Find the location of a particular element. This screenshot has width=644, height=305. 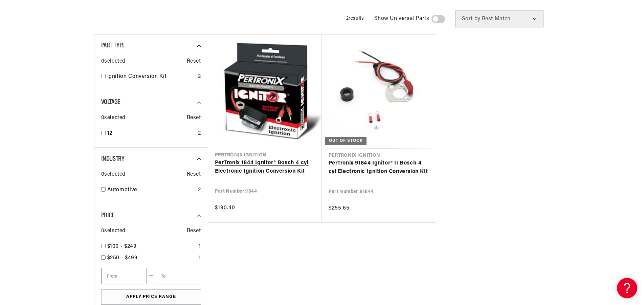

a: 12 is located at coordinates (151, 134).